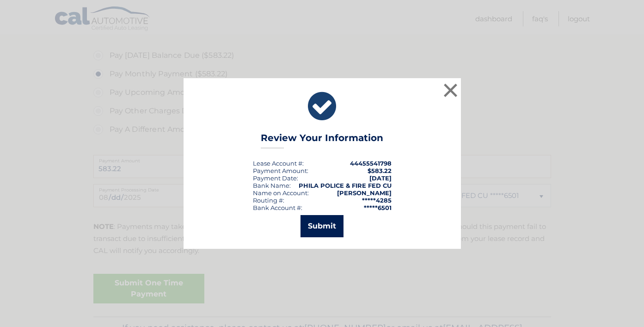 This screenshot has width=644, height=327. I want to click on div: Payment Amount:, so click(281, 171).